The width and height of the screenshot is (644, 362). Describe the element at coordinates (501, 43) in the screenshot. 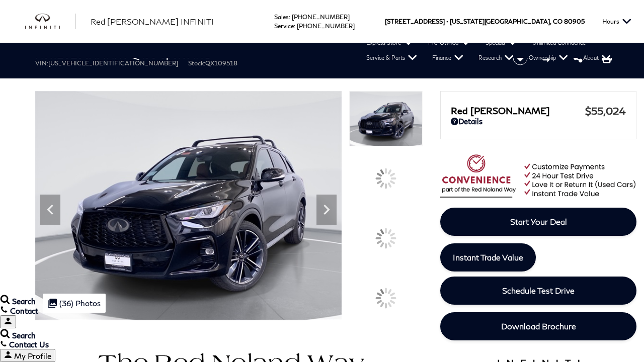

I see `a: Specials` at that location.